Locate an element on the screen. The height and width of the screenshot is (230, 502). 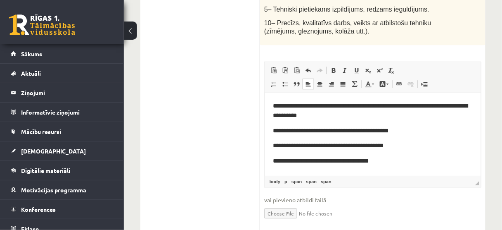
body: Bagātinātā teksta redaktors, wiswyg-editor-user-answer-47433936551880 is located at coordinates (108, 40).